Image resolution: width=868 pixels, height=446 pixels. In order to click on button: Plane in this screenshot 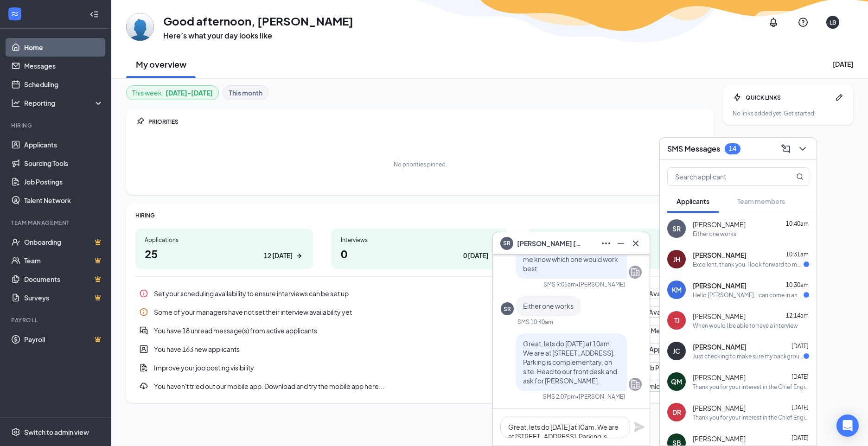, I will do `click(639, 426)`.